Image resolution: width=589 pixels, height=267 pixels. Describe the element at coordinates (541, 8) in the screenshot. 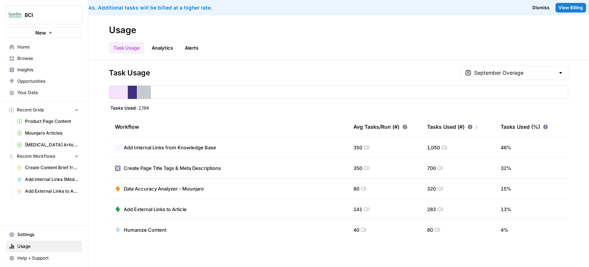

I see `span: Dismiss` at that location.